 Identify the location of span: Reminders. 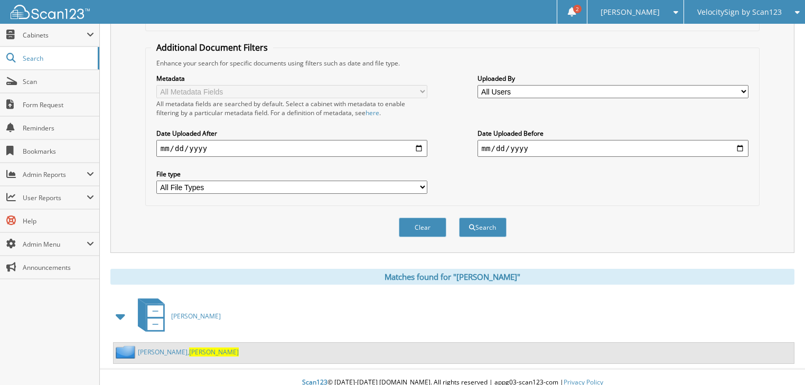
(58, 128).